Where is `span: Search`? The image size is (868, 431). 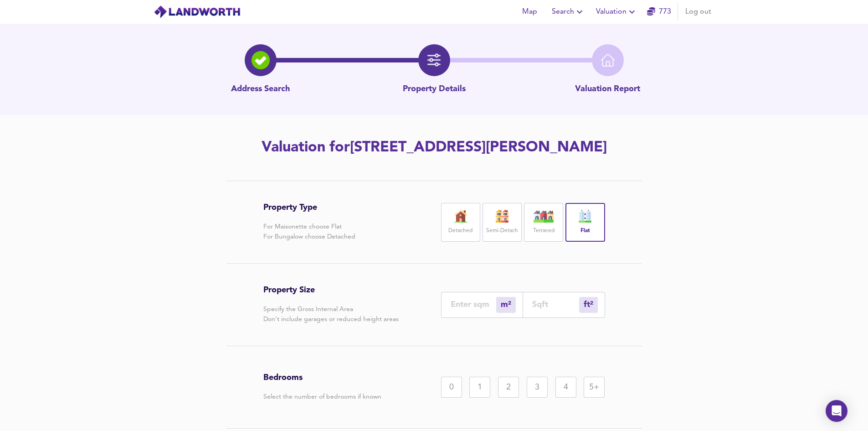 span: Search is located at coordinates (568, 12).